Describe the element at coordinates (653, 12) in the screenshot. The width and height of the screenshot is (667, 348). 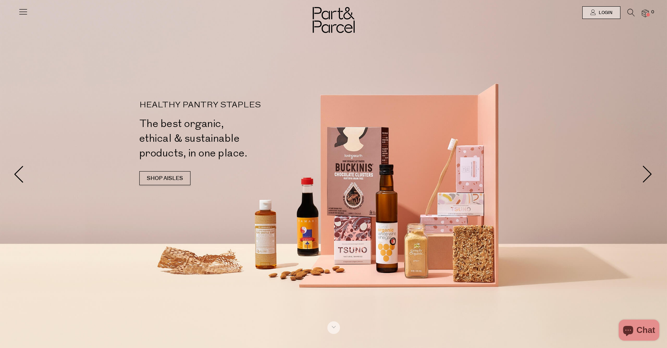
I see `span: 0` at that location.